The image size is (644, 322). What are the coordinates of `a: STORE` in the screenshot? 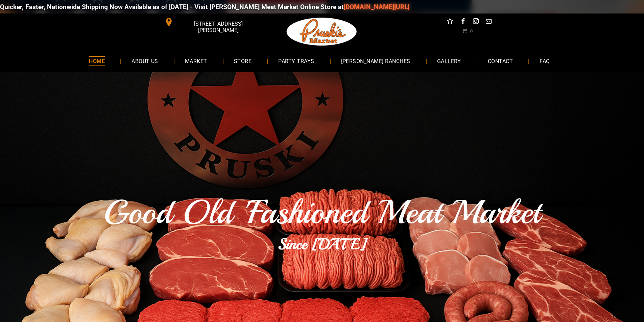 It's located at (243, 61).